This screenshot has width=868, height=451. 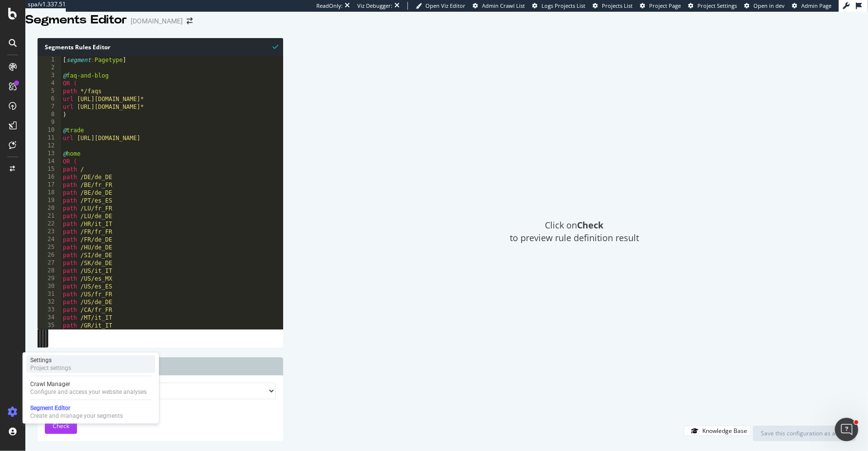 I want to click on a: Segment EditorCreate and manage your segments, so click(x=91, y=412).